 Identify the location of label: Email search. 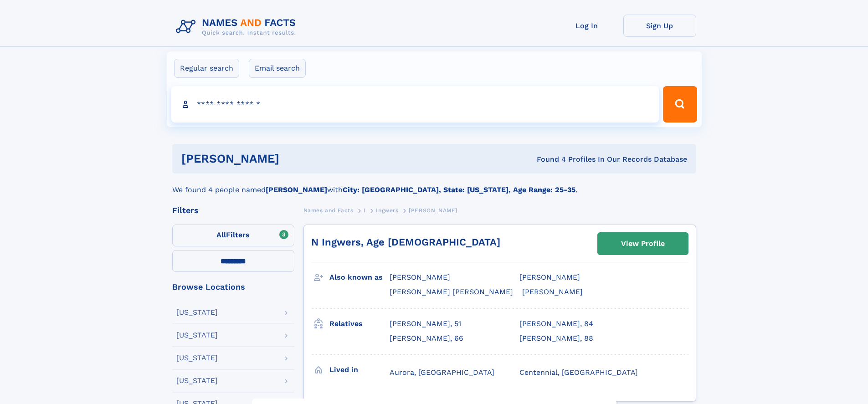
(277, 68).